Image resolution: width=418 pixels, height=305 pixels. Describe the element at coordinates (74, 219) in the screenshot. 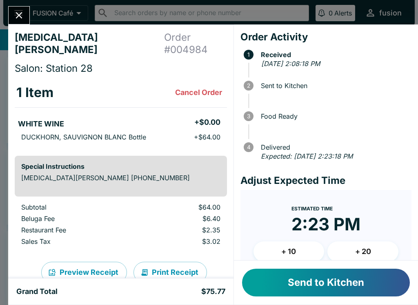

I see `p: Beluga Fee` at that location.